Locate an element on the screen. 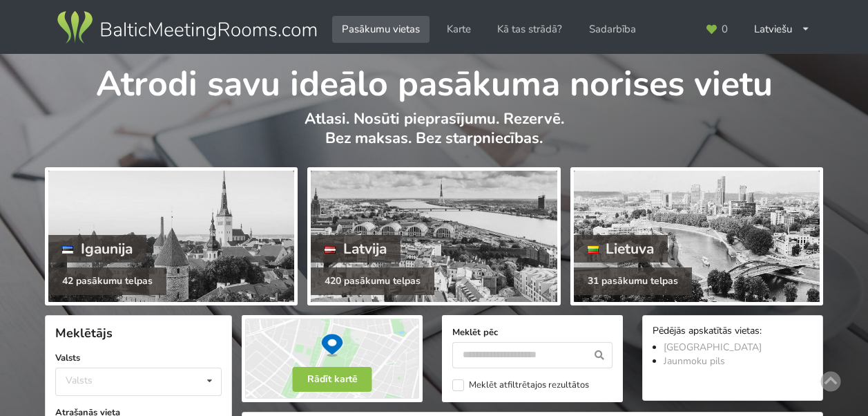  a: Igaunija 42 pasākumu telpas is located at coordinates (171, 236).